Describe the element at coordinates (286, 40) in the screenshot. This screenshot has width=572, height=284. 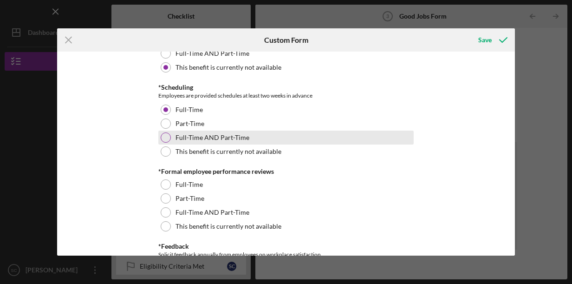
I see `h6: Custom Form` at that location.